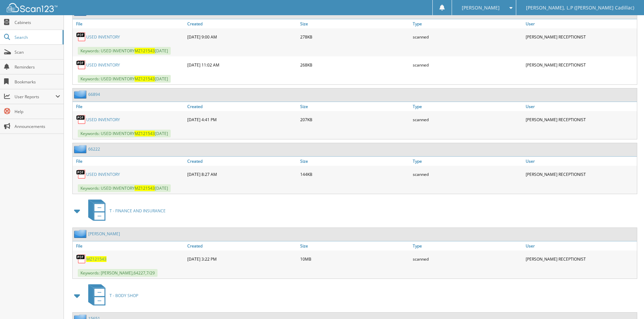  Describe the element at coordinates (37, 112) in the screenshot. I see `span: Help` at that location.